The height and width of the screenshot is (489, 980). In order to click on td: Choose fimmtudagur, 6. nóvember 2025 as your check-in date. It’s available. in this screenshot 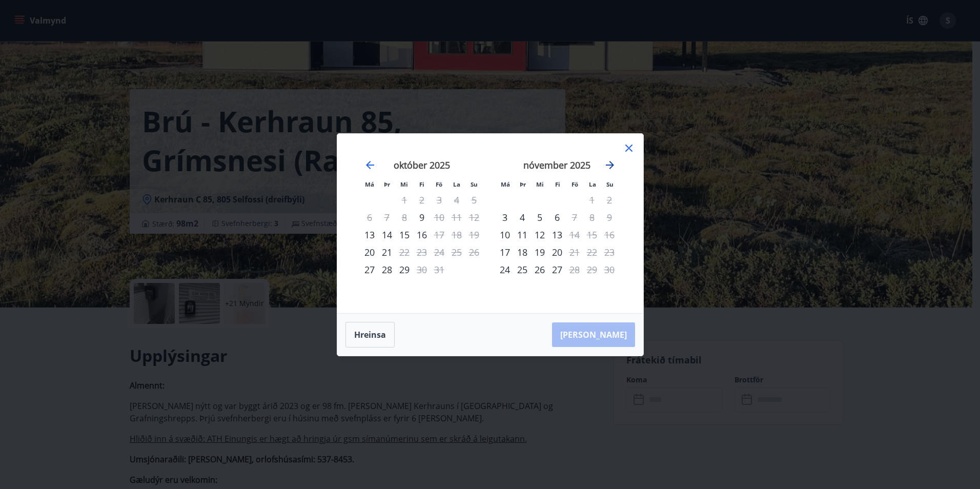, I will do `click(557, 217)`.